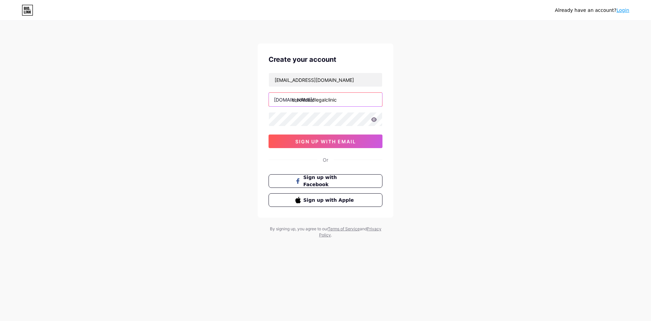 The height and width of the screenshot is (321, 651). I want to click on a: Login, so click(623, 10).